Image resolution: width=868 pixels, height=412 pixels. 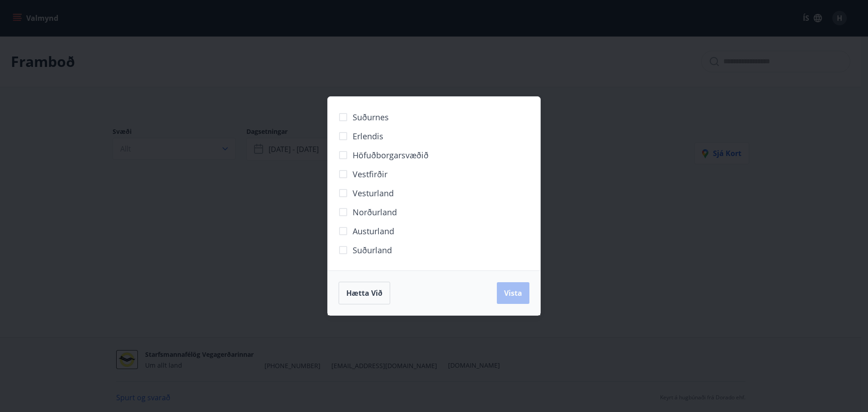 I want to click on span: Höfuðborgarsvæðið, so click(x=391, y=155).